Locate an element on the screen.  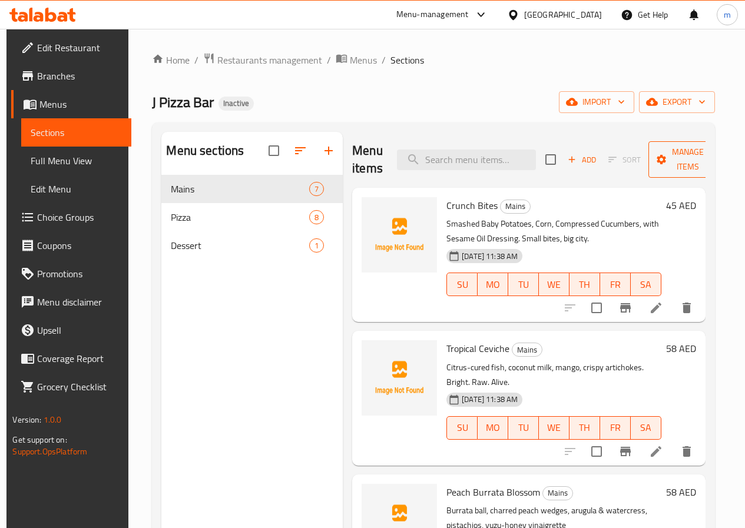
span: Add is located at coordinates (582, 160).